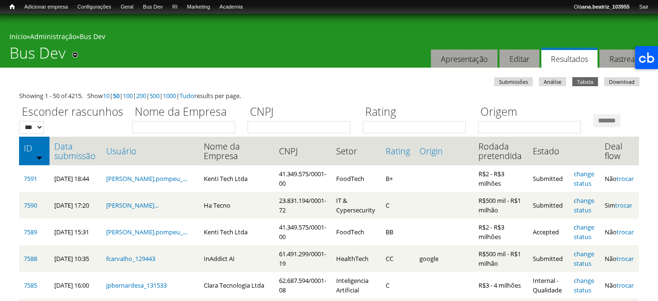  Describe the element at coordinates (303, 151) in the screenshot. I see `th: CNPJ` at that location.